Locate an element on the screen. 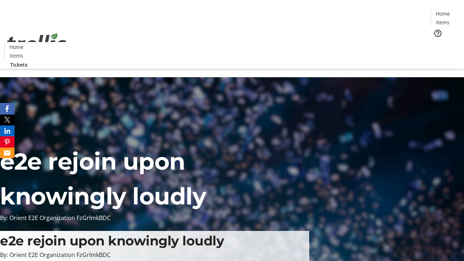  button: Help is located at coordinates (438, 33).